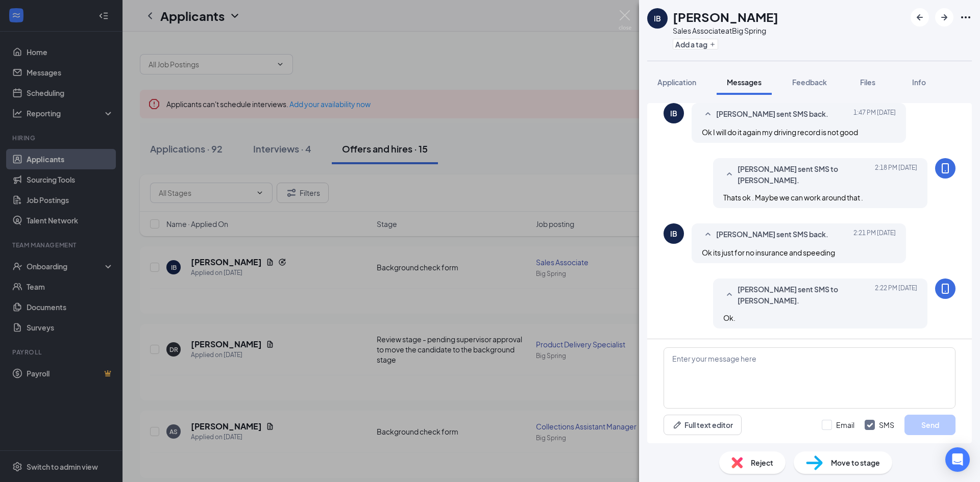  I want to click on div: Sales Associate at Big Spring, so click(725, 31).